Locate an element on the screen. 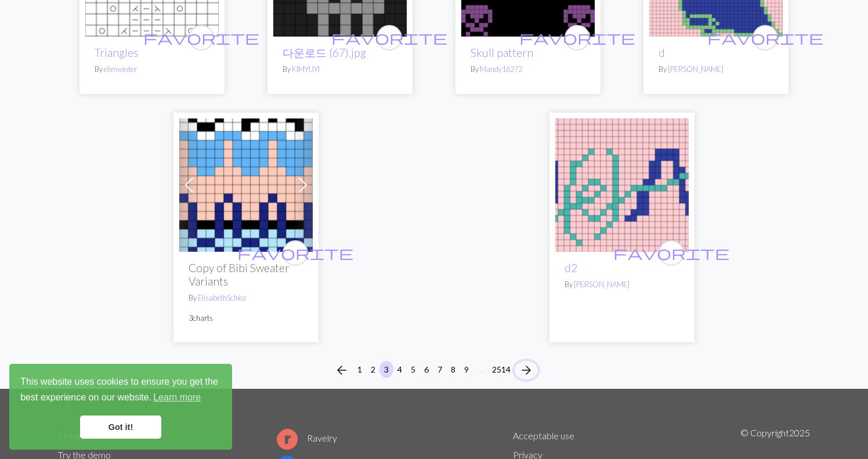 The image size is (868, 459). span: arrow_back is located at coordinates (342, 370).